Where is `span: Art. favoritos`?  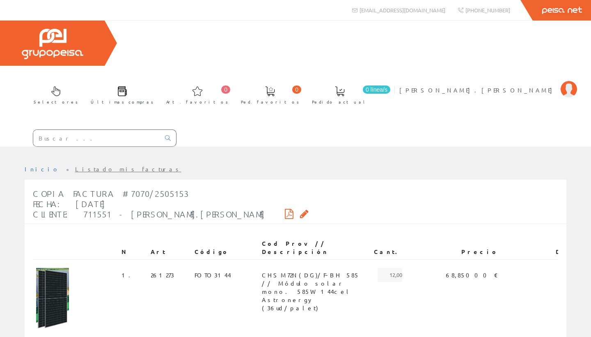
span: Art. favoritos is located at coordinates (197, 102).